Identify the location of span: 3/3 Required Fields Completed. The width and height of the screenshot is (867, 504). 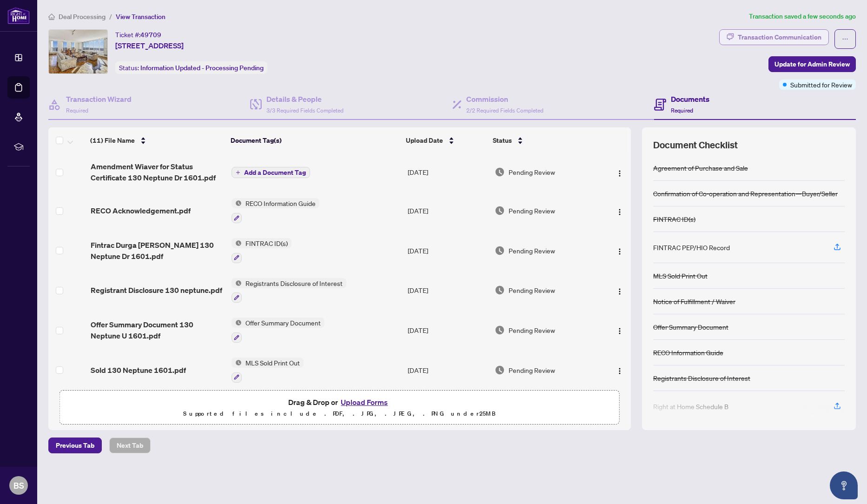
(305, 110).